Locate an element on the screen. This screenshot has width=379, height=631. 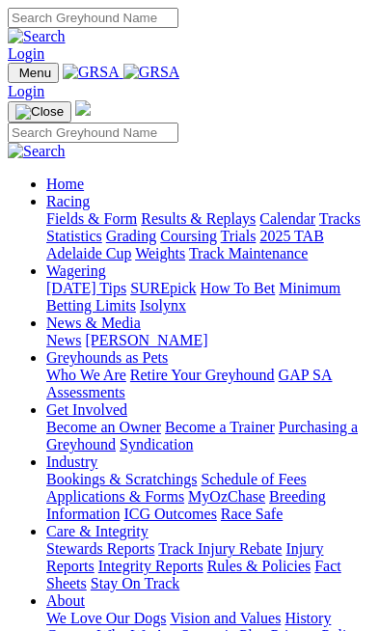
a: Wagering is located at coordinates (76, 270).